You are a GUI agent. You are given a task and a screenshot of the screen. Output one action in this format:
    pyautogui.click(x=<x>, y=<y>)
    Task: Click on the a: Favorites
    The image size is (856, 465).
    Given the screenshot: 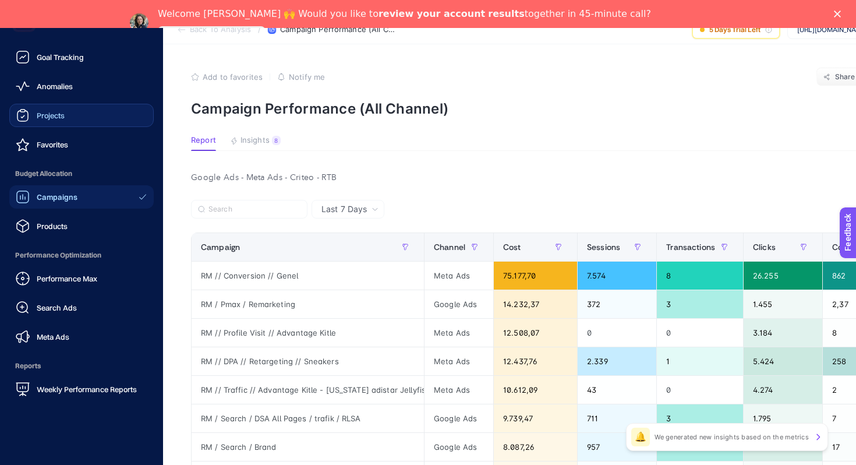 What is the action you would take?
    pyautogui.click(x=82, y=144)
    